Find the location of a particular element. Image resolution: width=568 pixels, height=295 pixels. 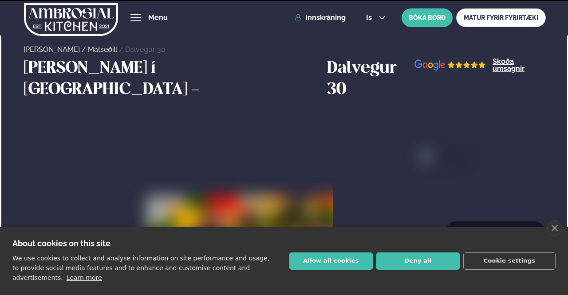

a: close is located at coordinates (554, 228).